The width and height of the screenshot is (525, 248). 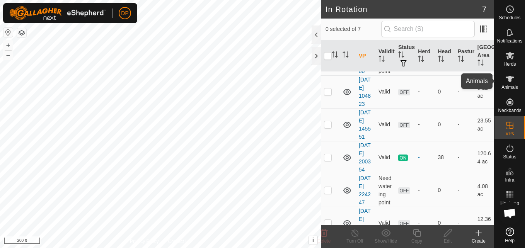 What do you see at coordinates (417, 241) in the screenshot?
I see `div: Copy` at bounding box center [417, 241].